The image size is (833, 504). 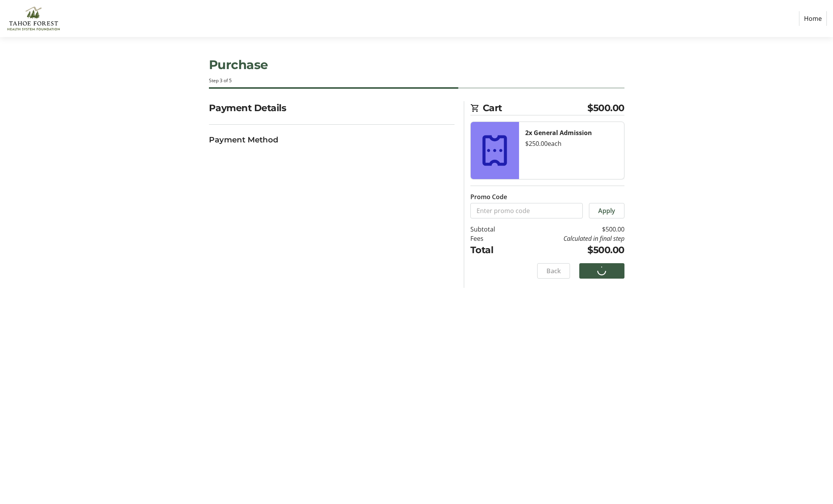 I want to click on td: Calculated in final step, so click(x=570, y=239).